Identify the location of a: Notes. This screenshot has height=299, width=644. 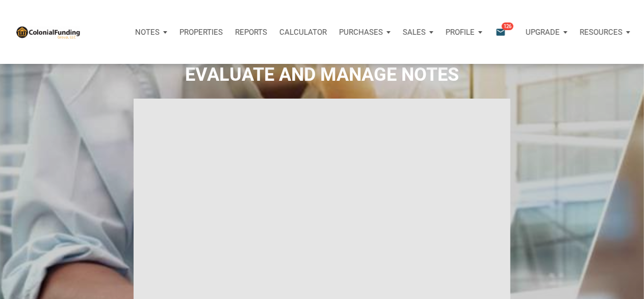
(151, 32).